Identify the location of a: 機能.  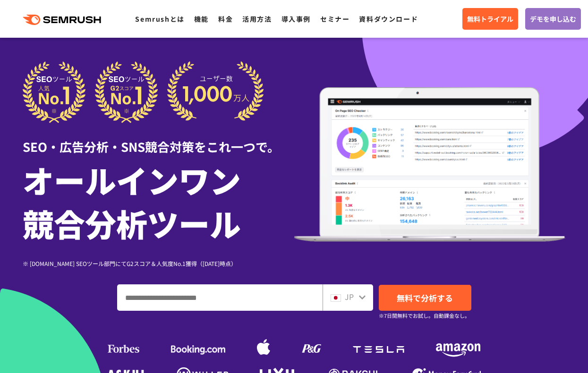
(201, 19).